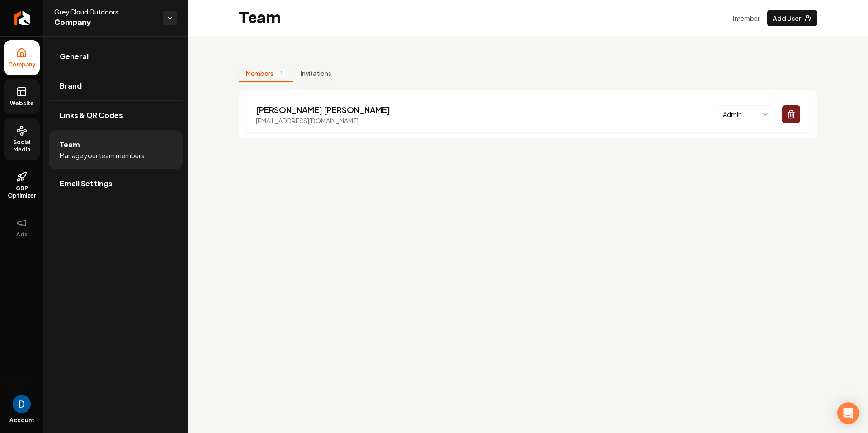 This screenshot has height=433, width=868. I want to click on span: Manage your team members., so click(103, 155).